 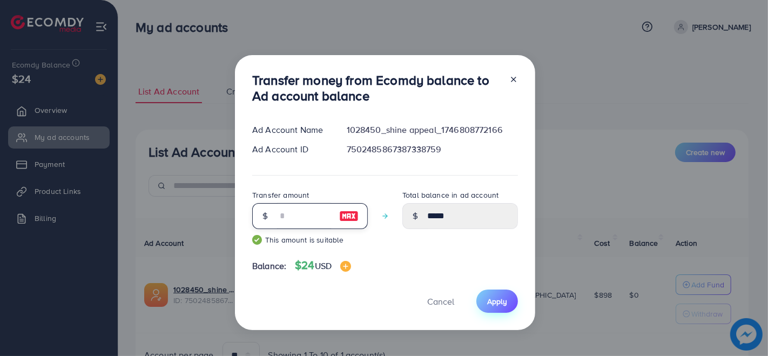 I want to click on button: Cancel, so click(x=441, y=301).